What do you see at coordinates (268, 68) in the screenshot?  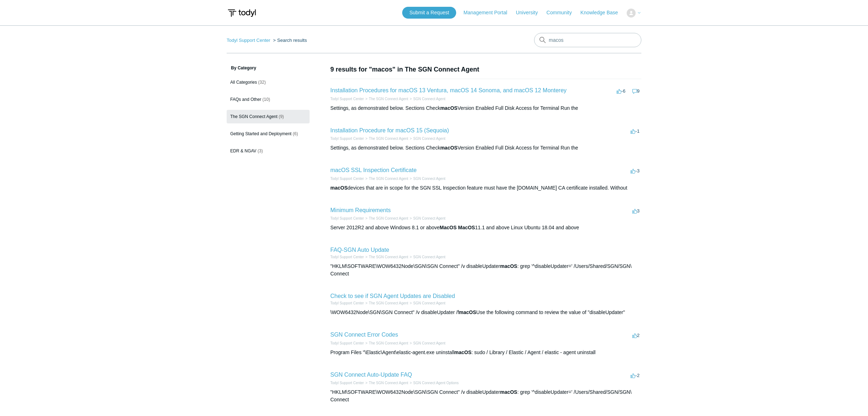 I see `h3: By Category` at bounding box center [268, 68].